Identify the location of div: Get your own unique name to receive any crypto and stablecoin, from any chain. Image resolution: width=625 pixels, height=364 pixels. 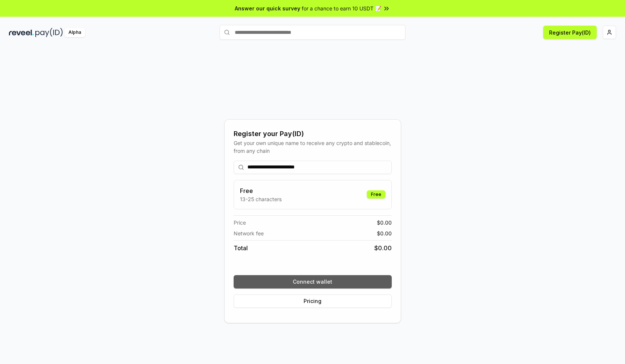
(313, 147).